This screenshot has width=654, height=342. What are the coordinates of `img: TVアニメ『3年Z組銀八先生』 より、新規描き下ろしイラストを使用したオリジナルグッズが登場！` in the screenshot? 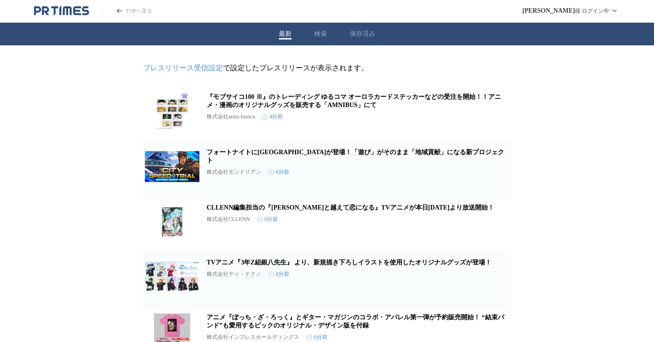 It's located at (172, 277).